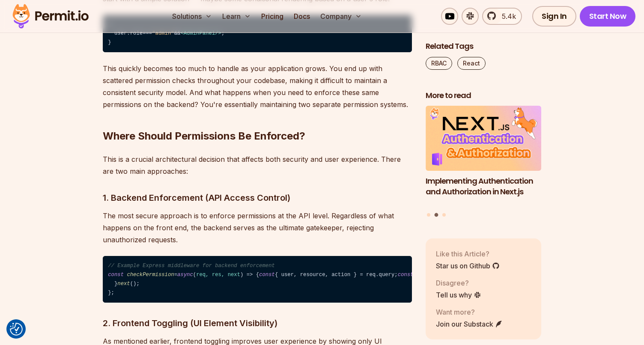 The width and height of the screenshot is (644, 345). I want to click on img: Permit logo, so click(50, 16).